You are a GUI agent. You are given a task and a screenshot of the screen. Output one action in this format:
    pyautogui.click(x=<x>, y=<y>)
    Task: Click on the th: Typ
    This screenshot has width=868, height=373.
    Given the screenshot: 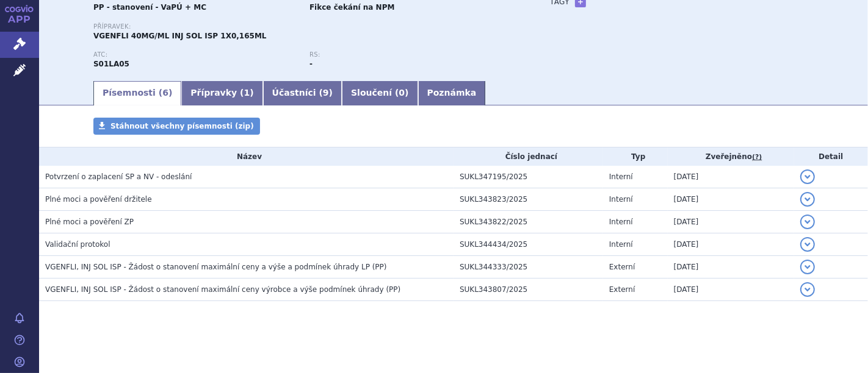 What is the action you would take?
    pyautogui.click(x=636, y=157)
    